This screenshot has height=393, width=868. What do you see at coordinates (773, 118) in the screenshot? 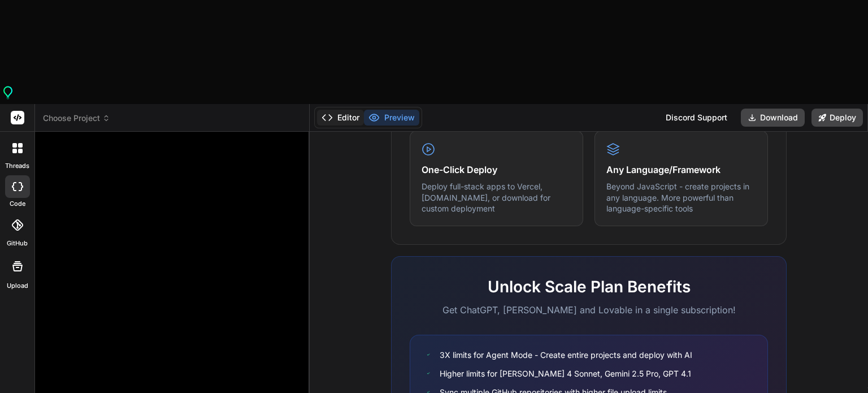
I see `button: Download` at bounding box center [773, 118].